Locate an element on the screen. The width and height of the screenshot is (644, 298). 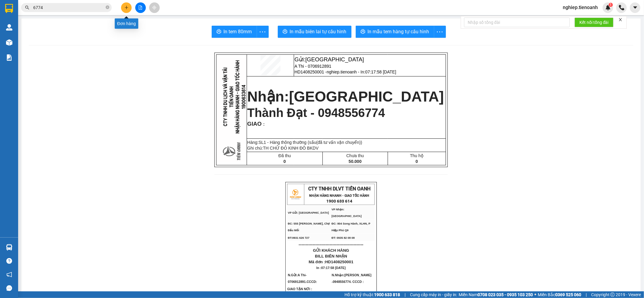
span: GIAO is located at coordinates (254, 123).